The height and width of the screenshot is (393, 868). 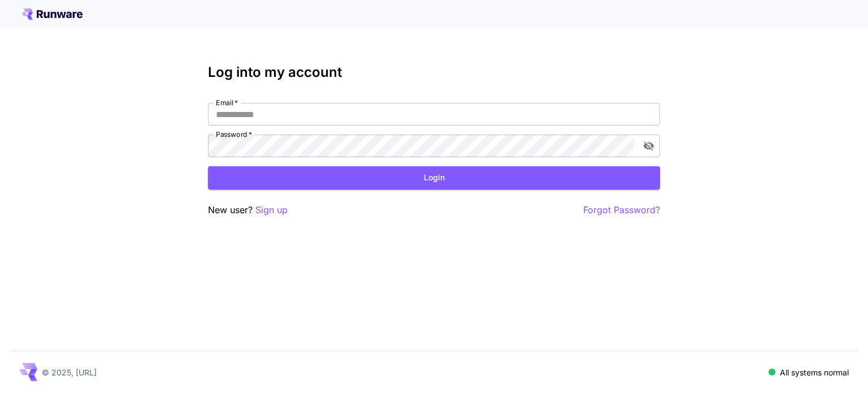 I want to click on label: Password, so click(x=234, y=134).